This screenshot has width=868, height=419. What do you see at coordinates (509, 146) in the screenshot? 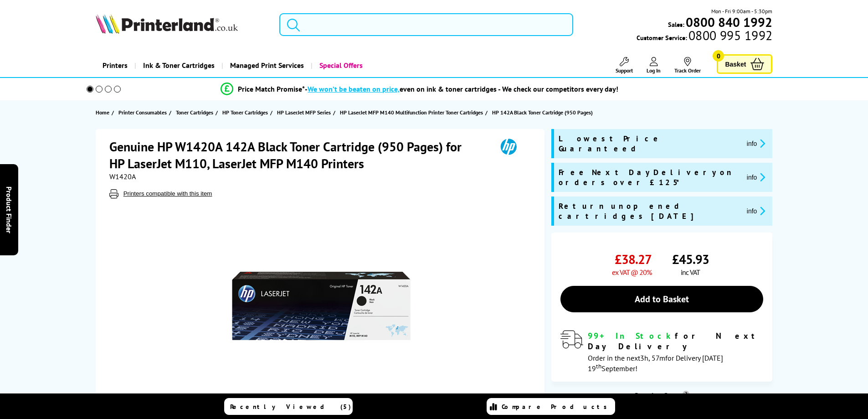
I see `img: HP` at bounding box center [509, 146].